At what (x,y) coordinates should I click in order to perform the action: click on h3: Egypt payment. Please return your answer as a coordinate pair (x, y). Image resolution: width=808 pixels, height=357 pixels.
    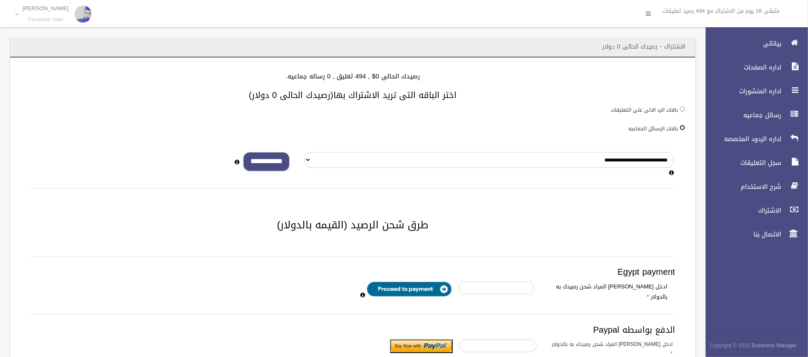
    Looking at the image, I should click on (353, 272).